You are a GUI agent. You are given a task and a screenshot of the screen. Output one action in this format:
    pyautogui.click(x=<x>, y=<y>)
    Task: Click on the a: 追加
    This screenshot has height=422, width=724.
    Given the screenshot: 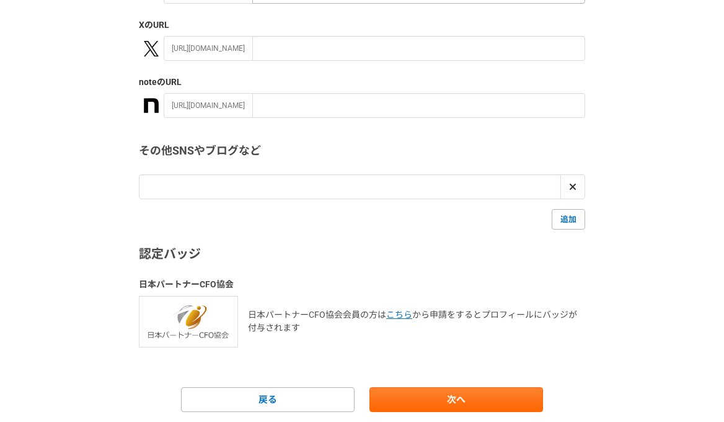 What is the action you would take?
    pyautogui.click(x=569, y=219)
    